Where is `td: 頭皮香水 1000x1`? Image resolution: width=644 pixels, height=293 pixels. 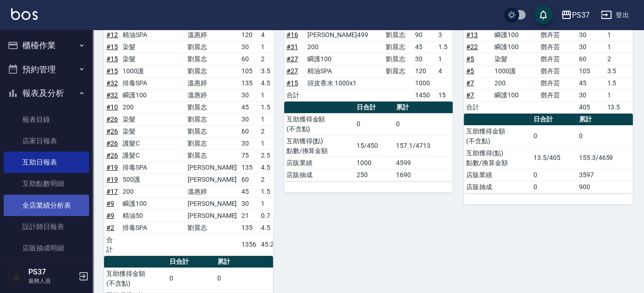
td: 頭皮香水 1000x1 is located at coordinates (344, 83).